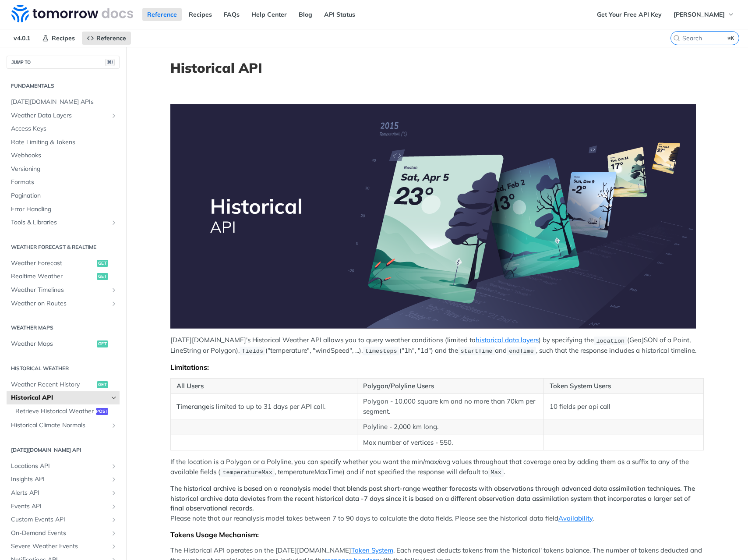  Describe the element at coordinates (63, 507) in the screenshot. I see `a: Events APIShow subpages for Events API` at that location.